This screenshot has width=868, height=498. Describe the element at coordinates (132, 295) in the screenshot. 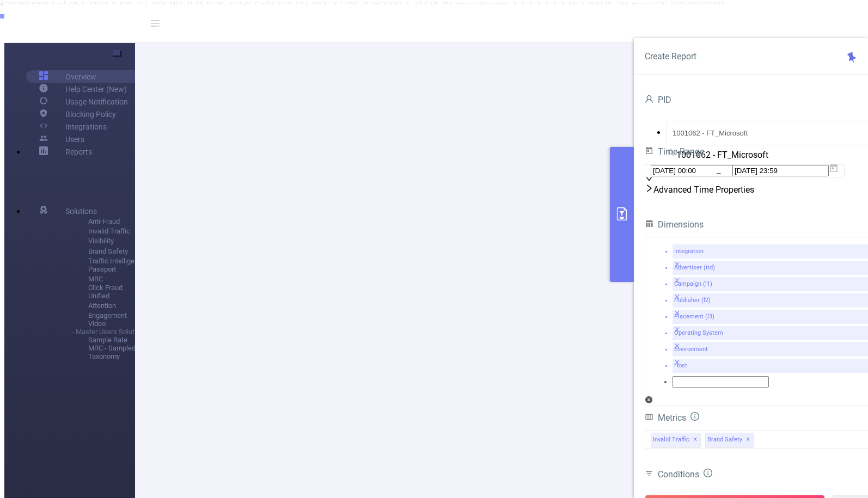

I see `span: Unified` at that location.